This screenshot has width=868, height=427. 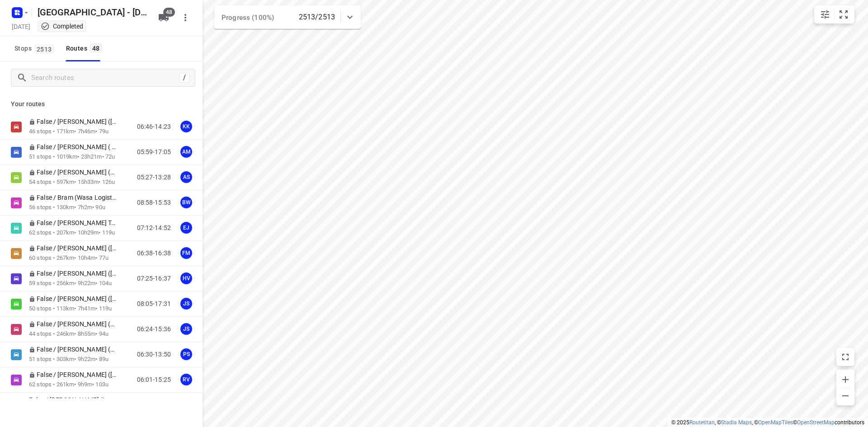 I want to click on div: small contained button group, so click(x=834, y=15).